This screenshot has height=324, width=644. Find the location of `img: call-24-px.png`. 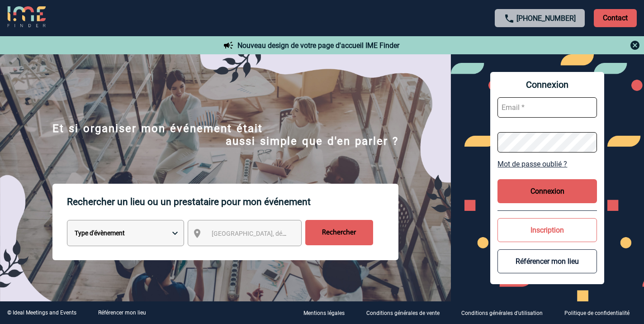

img: call-24-px.png is located at coordinates (509, 18).